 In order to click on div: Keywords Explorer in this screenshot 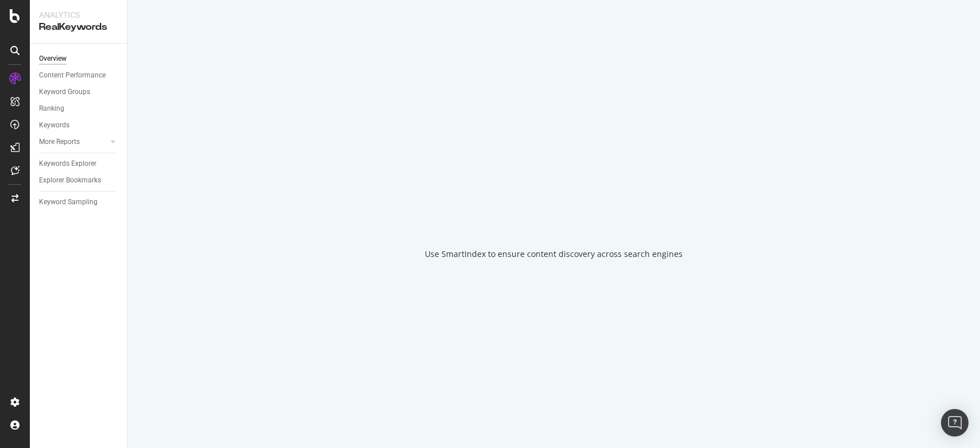, I will do `click(68, 164)`.